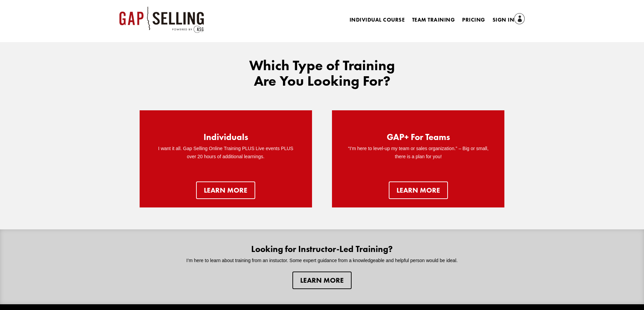 This screenshot has width=644, height=310. Describe the element at coordinates (226, 138) in the screenshot. I see `h2: Individuals` at that location.